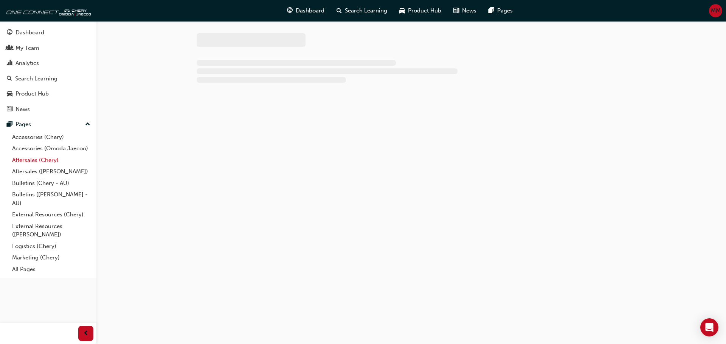  I want to click on a: All Pages, so click(51, 270).